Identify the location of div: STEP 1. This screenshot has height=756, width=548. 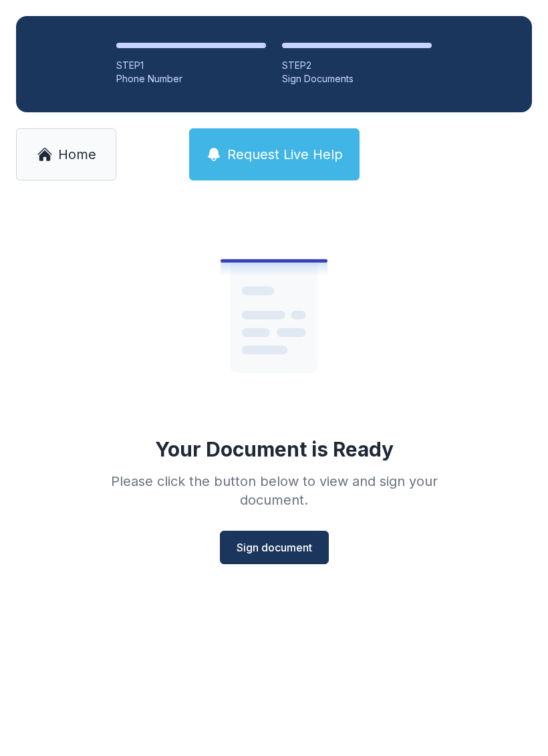
(191, 66).